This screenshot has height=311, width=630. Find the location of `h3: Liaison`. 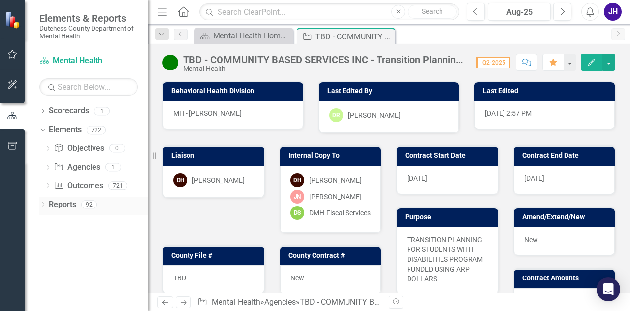

h3: Liaison is located at coordinates (215, 155).